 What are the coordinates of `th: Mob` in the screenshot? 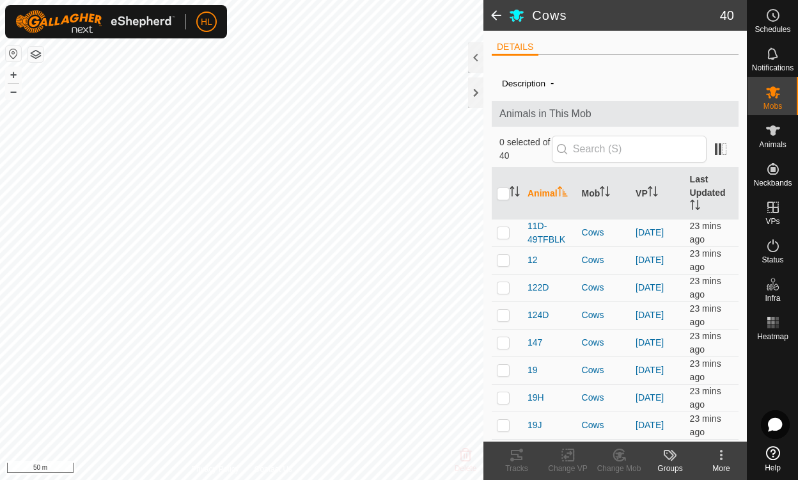 It's located at (604, 193).